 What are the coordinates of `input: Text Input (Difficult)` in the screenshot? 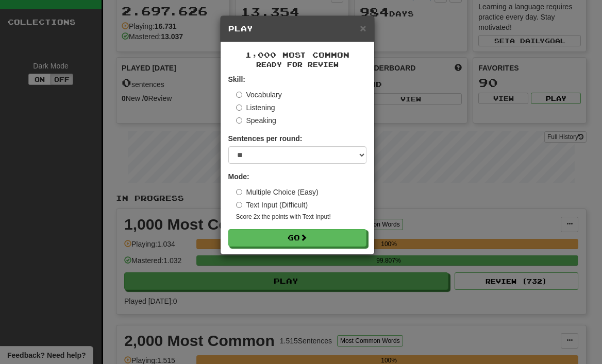 It's located at (239, 205).